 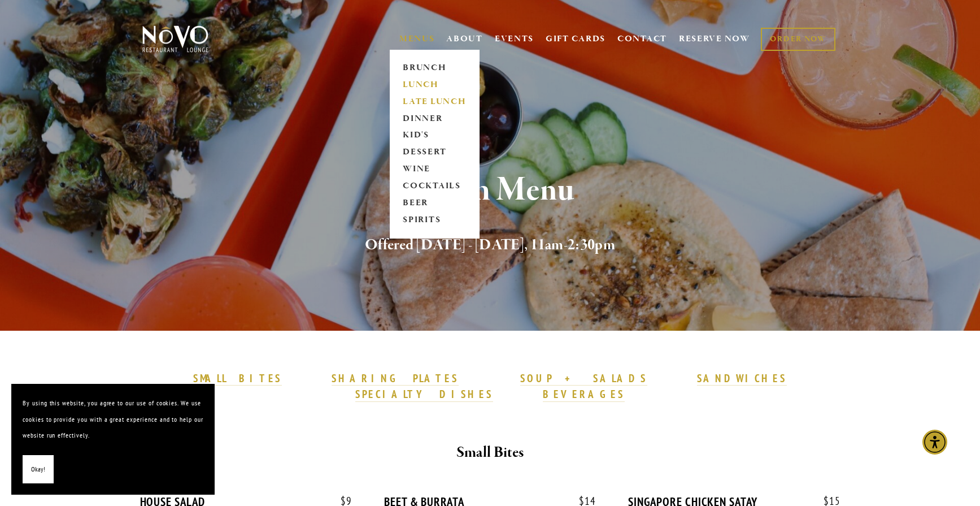 What do you see at coordinates (742, 379) in the screenshot?
I see `a: SANDWICHES` at bounding box center [742, 379].